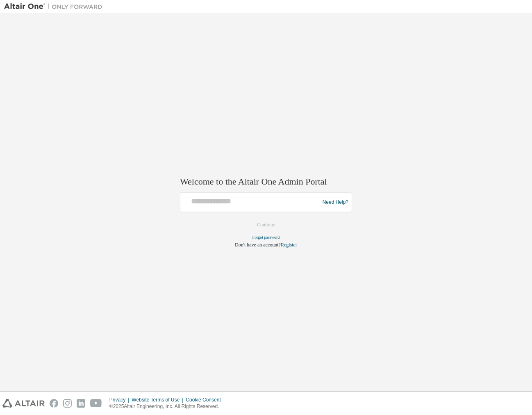 The height and width of the screenshot is (415, 532). I want to click on a: Need Help?, so click(335, 202).